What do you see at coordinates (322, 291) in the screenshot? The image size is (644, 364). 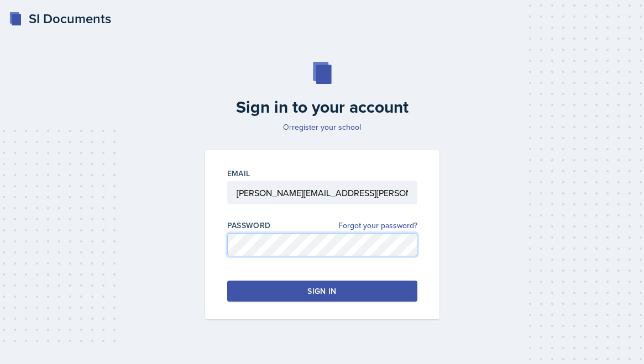 I see `div: Sign in` at bounding box center [322, 291].